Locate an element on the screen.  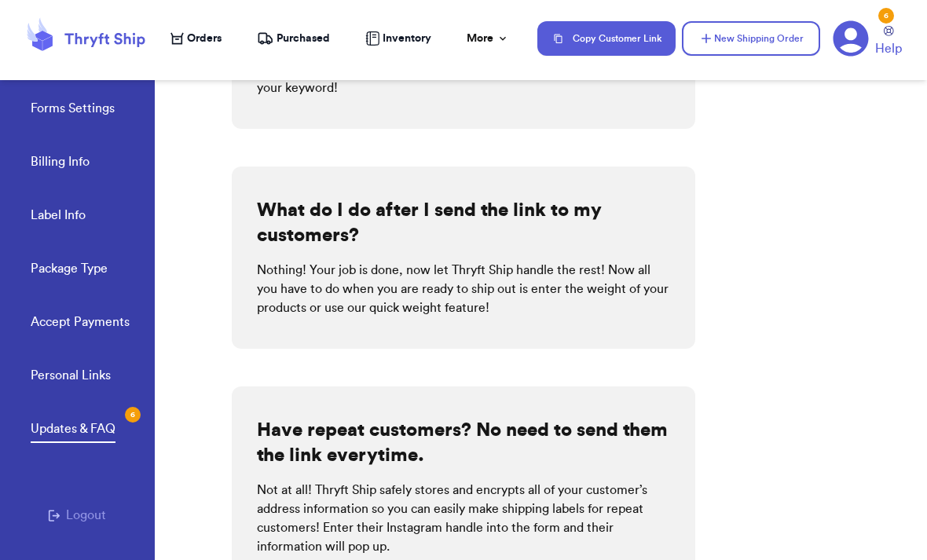
p: Nothing! Your job is done, now let Thryft Ship handle the rest! Now all you have to do when you a... is located at coordinates (464, 289).